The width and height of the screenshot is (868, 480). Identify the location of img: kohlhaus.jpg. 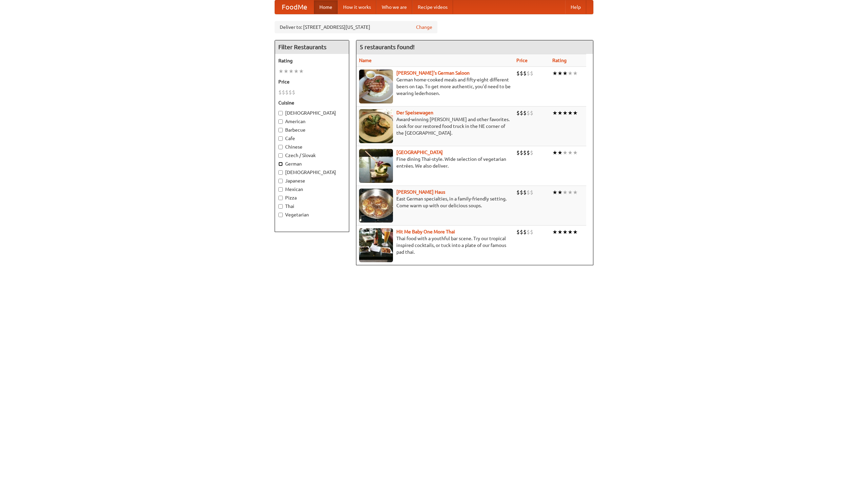
(376, 205).